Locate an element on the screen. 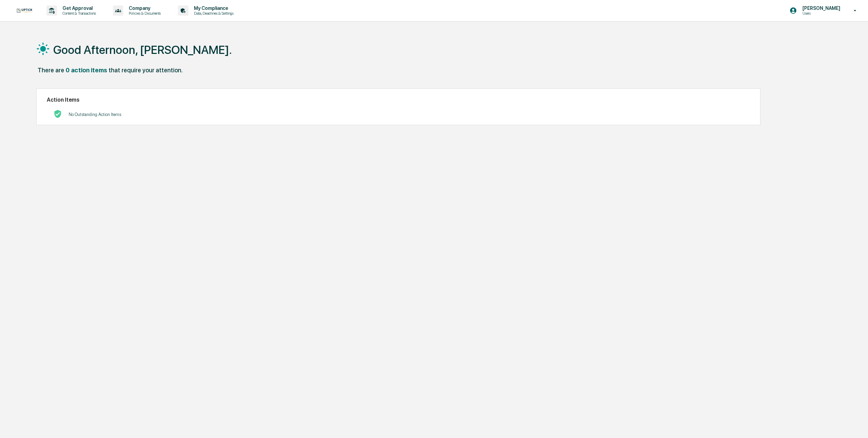  p: Get Approval is located at coordinates (78, 8).